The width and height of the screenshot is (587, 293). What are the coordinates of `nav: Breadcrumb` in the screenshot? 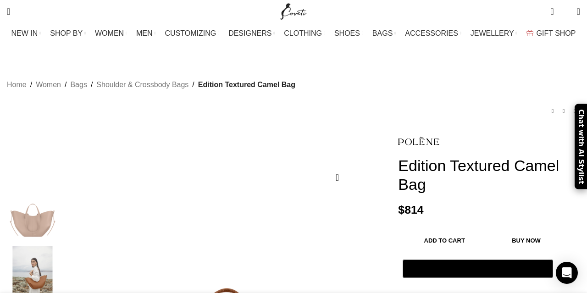 It's located at (151, 85).